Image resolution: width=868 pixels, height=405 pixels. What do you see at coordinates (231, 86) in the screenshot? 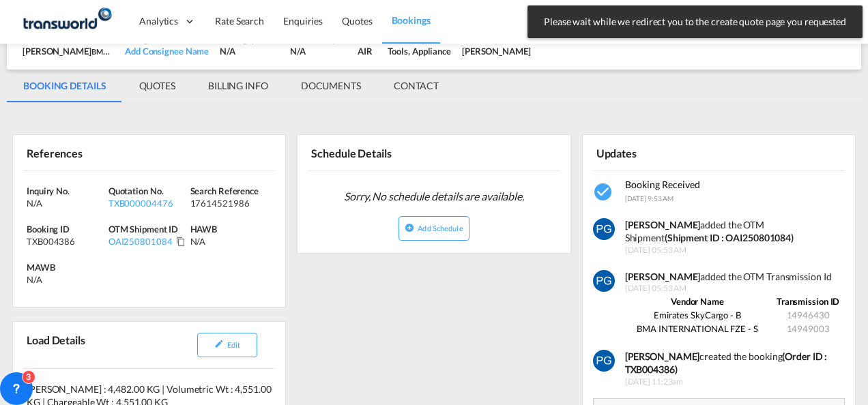
I see `md-pagination-wrapper: Use the left and right arrow keys to navigate between tabs` at bounding box center [231, 86].